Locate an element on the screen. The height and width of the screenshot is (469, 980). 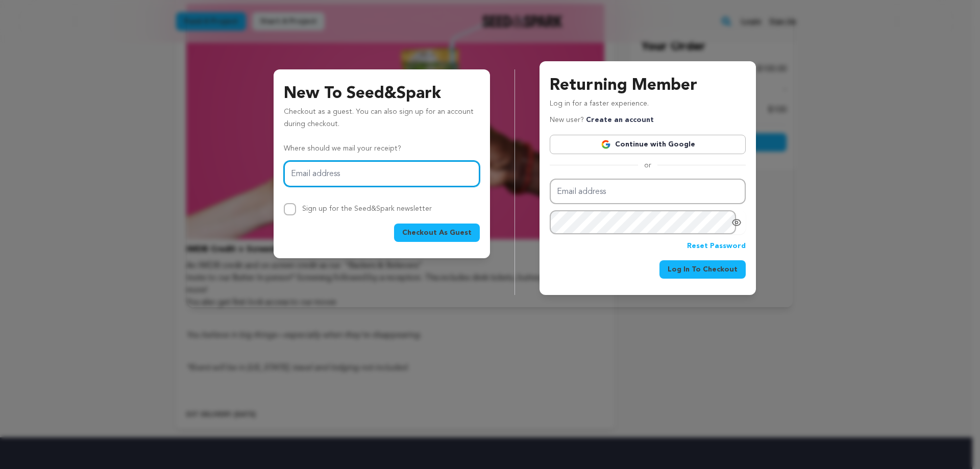
button: Checkout As Guest is located at coordinates (437, 233).